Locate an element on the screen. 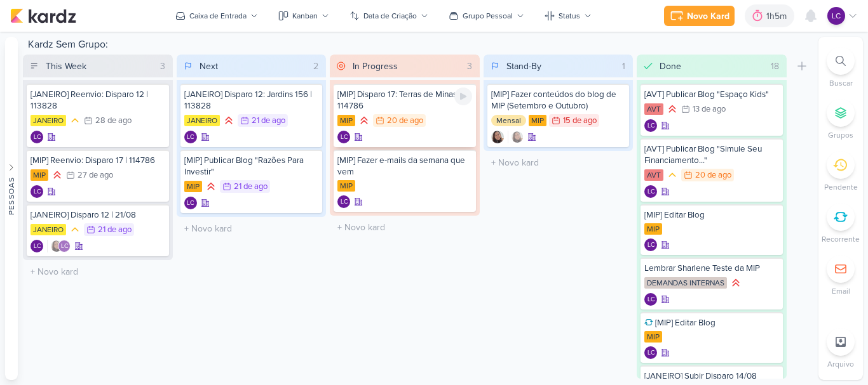  p: Grupos is located at coordinates (841, 135).